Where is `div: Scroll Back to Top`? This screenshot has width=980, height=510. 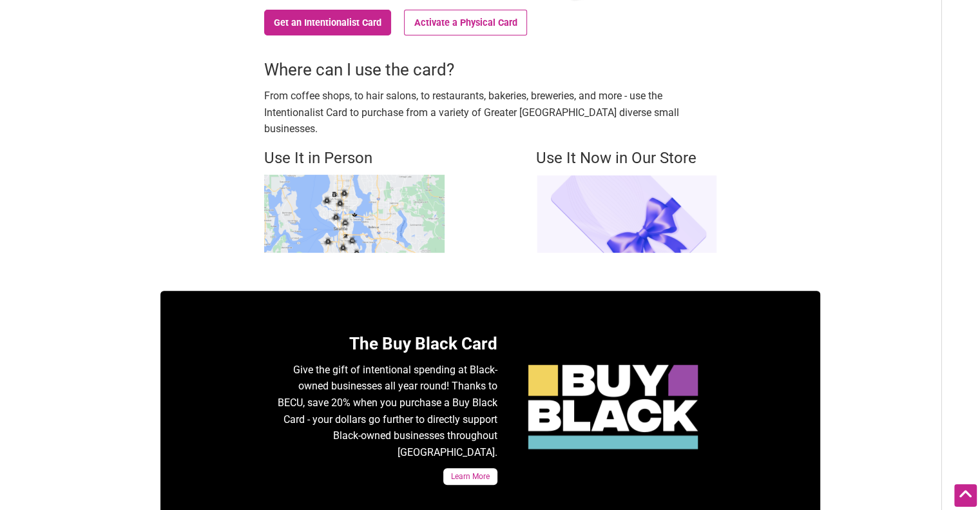
div: Scroll Back to Top is located at coordinates (965, 495).